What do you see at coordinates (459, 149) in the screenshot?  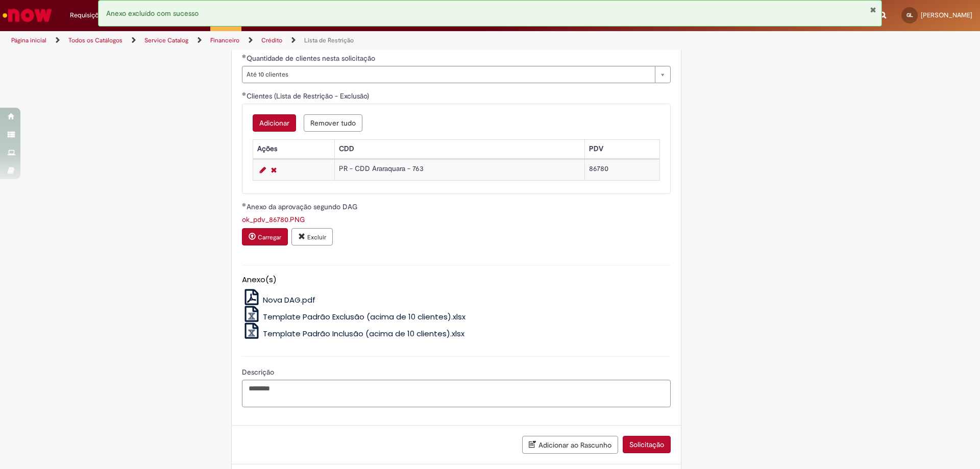 I see `th: CDD` at bounding box center [459, 149].